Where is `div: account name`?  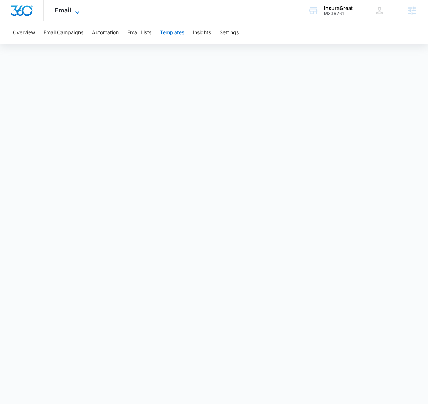
div: account name is located at coordinates (339, 8).